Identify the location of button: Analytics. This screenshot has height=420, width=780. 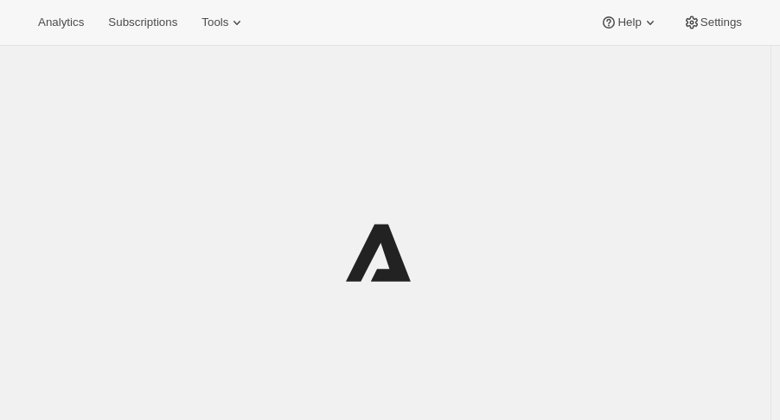
(61, 22).